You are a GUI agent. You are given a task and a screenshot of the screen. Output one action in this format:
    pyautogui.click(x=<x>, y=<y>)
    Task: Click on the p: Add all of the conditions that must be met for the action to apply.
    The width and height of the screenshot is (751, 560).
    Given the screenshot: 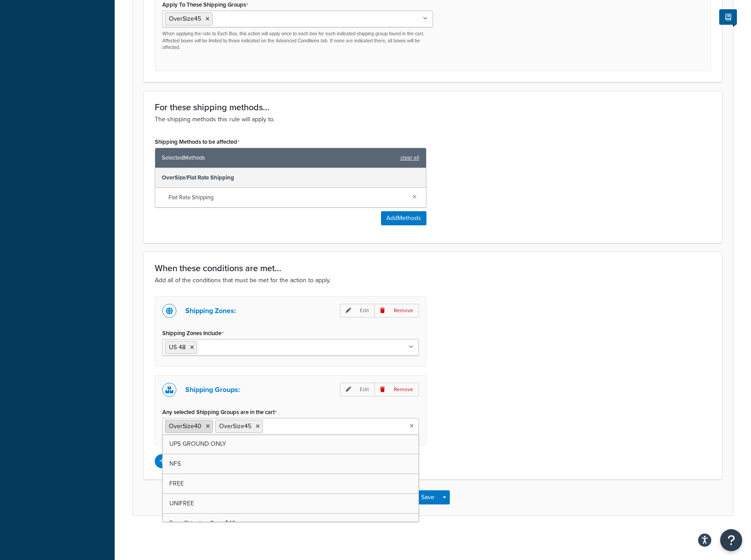 What is the action you would take?
    pyautogui.click(x=432, y=280)
    